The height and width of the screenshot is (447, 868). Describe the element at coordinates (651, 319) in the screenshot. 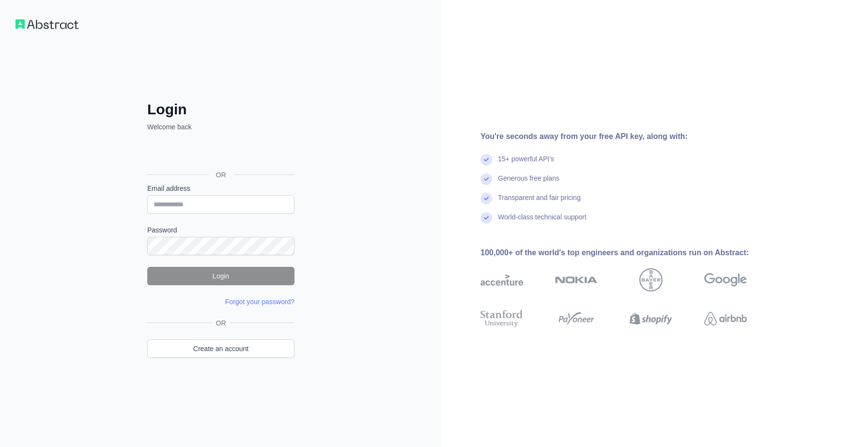

I see `img: shopify` at that location.